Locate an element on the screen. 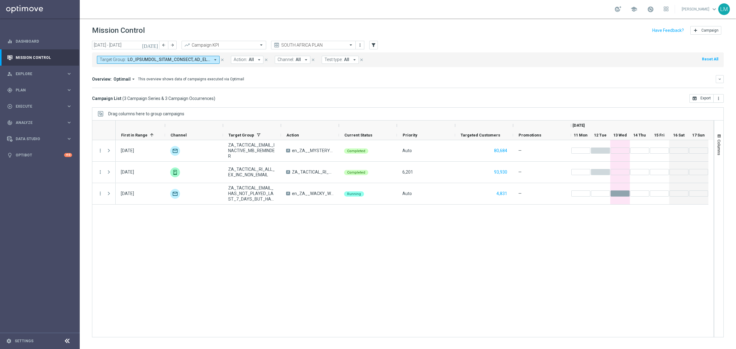  button: Optimail arrow_drop_down is located at coordinates (125, 79).